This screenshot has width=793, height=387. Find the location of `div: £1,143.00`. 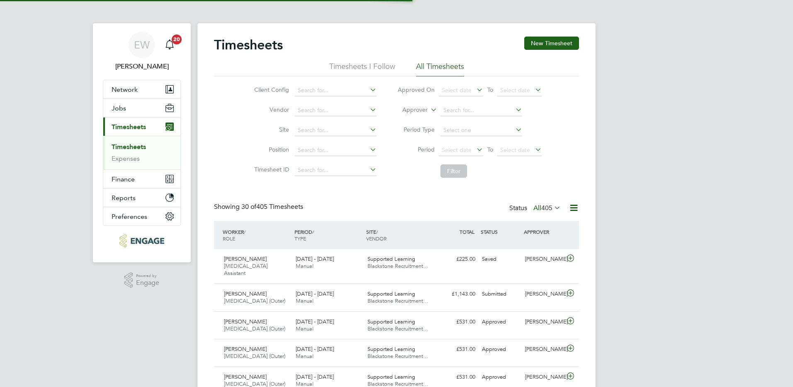

div: £1,143.00 is located at coordinates (457, 294).